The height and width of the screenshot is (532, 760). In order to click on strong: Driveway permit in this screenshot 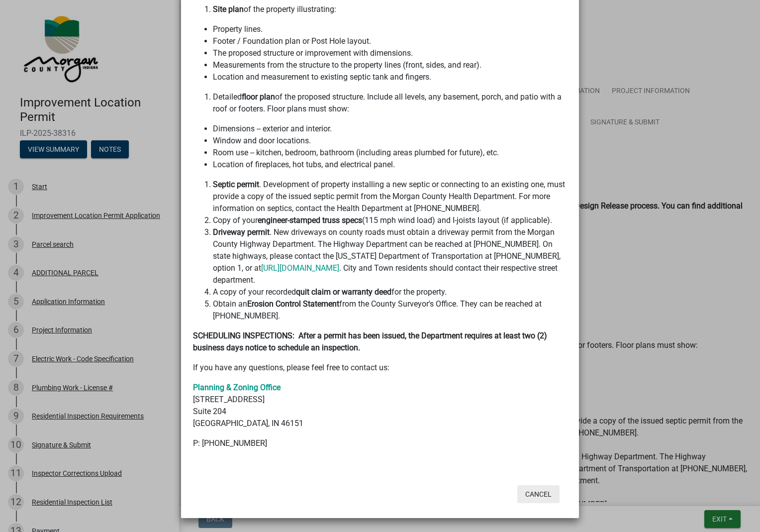, I will do `click(242, 232)`.